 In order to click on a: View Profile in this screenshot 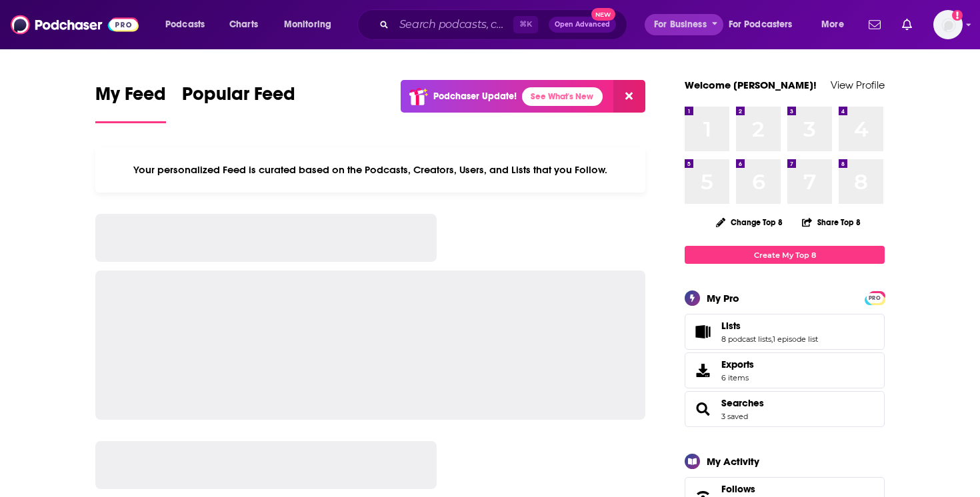, I will do `click(857, 85)`.